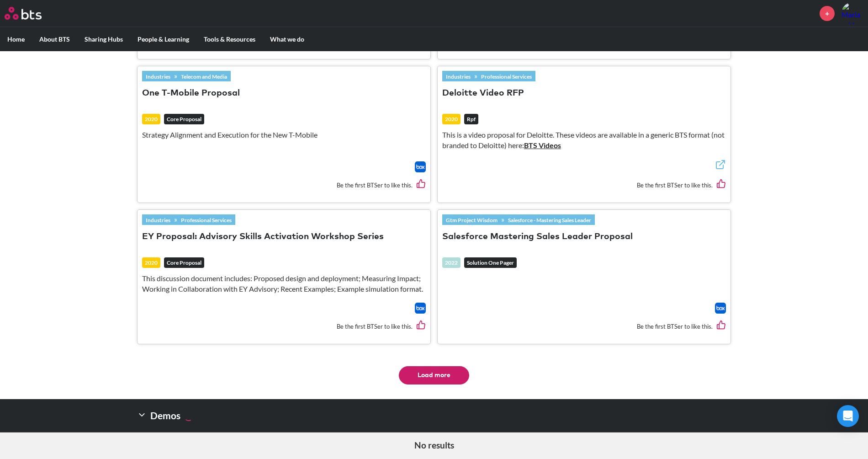 Image resolution: width=868 pixels, height=459 pixels. Describe the element at coordinates (451, 263) in the screenshot. I see `div: 2022` at that location.